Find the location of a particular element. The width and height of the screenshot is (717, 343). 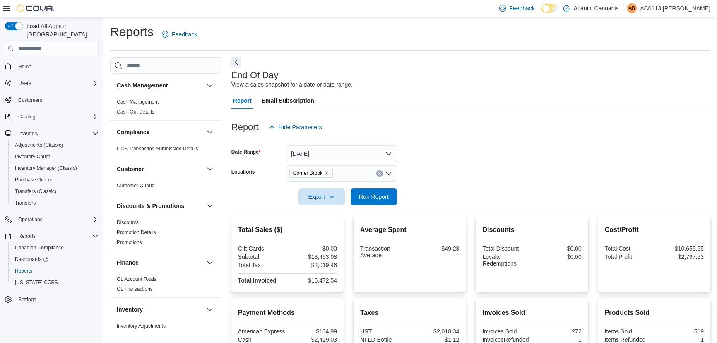

div: $2,429.03 is located at coordinates (313, 339).